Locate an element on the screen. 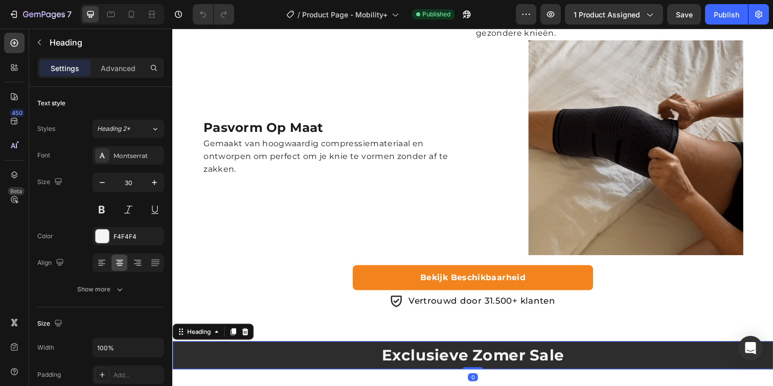 Image resolution: width=773 pixels, height=386 pixels. button: 7 is located at coordinates (40, 14).